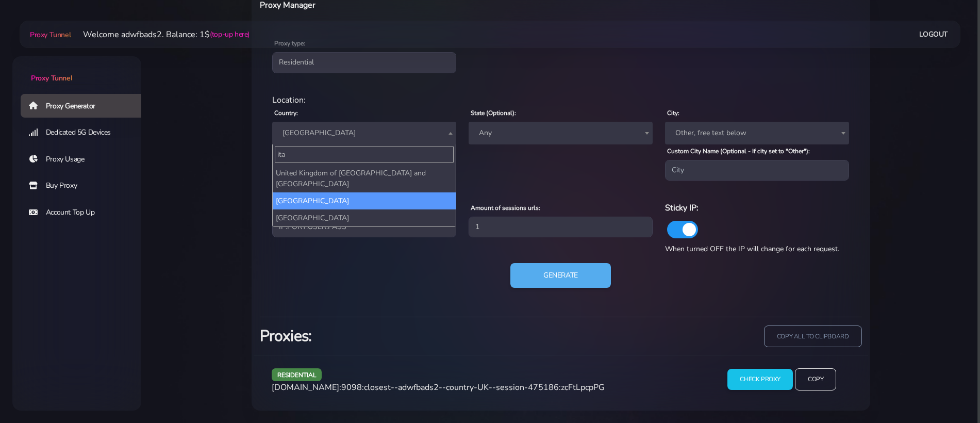  I want to click on span: Any, so click(561, 133).